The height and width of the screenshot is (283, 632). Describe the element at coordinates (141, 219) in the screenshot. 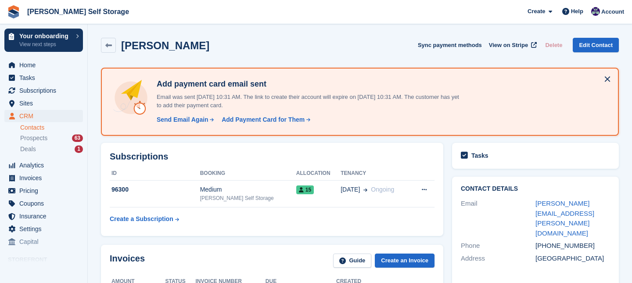

I see `div: Create a Subscription` at that location.